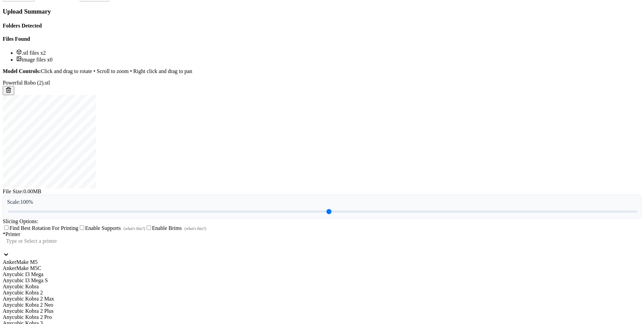 The height and width of the screenshot is (324, 644). I want to click on li: .stl files x 2, so click(329, 53).